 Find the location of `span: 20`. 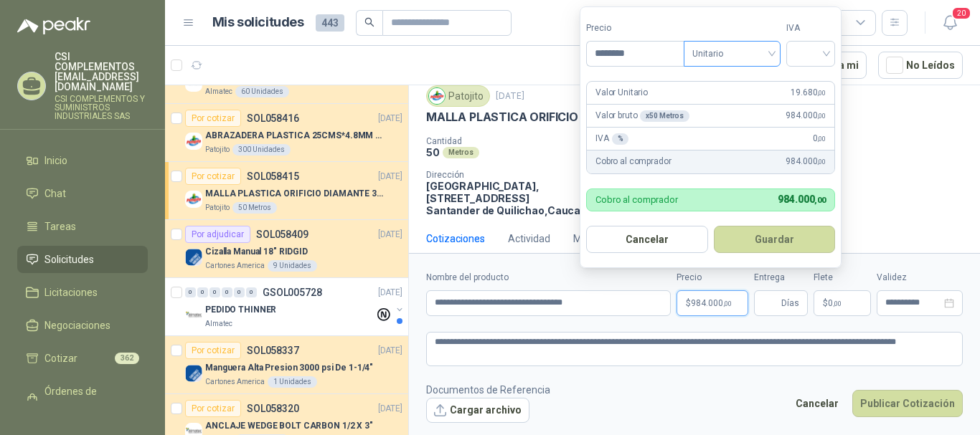

span: 20 is located at coordinates (961, 13).